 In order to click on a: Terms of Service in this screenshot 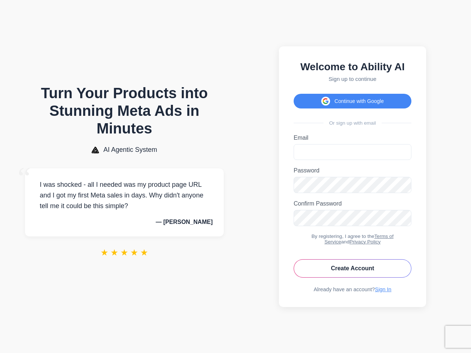, I will do `click(359, 239)`.